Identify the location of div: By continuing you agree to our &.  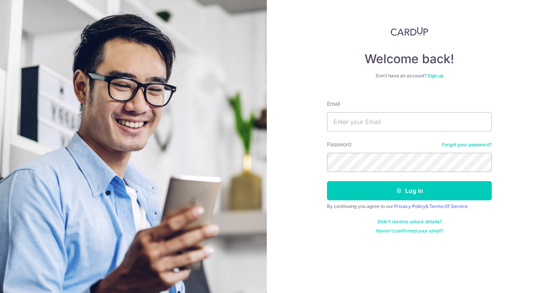
(409, 207).